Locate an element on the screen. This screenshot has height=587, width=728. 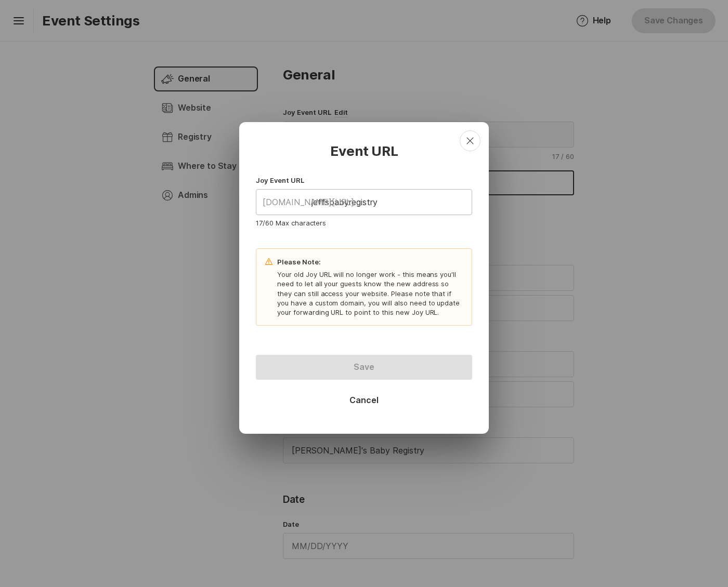
button: close dialog is located at coordinates (470, 141).